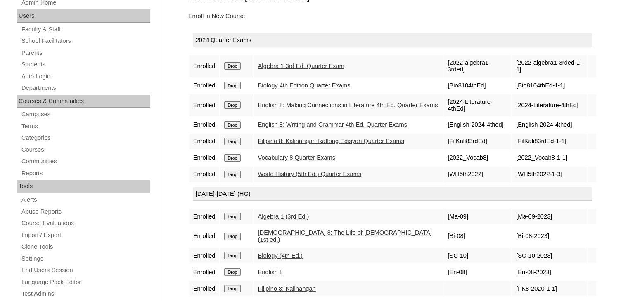 This screenshot has height=301, width=628. Describe the element at coordinates (85, 88) in the screenshot. I see `a: Departments` at that location.